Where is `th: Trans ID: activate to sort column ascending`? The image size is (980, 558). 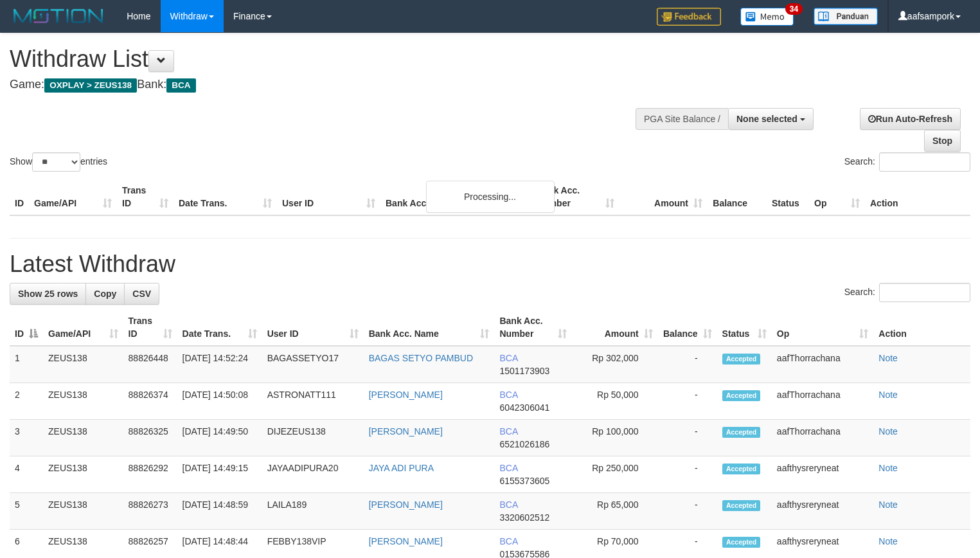 th: Trans ID: activate to sort column ascending is located at coordinates (150, 327).